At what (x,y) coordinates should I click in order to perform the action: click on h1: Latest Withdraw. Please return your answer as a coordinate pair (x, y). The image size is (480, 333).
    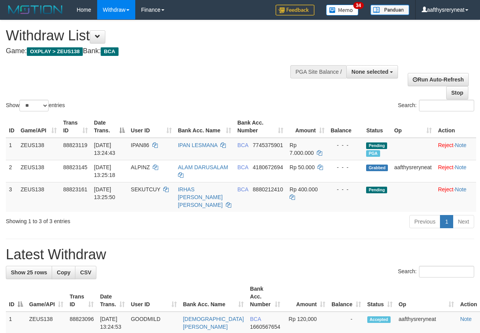
    Looking at the image, I should click on (240, 255).